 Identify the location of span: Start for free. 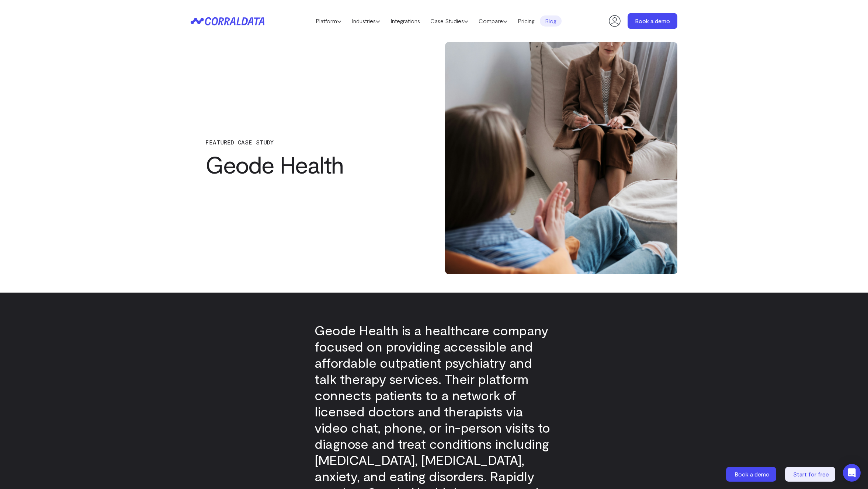
(811, 474).